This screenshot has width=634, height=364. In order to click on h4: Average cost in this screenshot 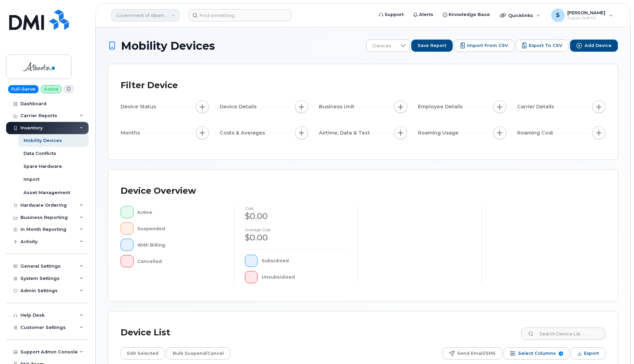, I will do `click(296, 230)`.